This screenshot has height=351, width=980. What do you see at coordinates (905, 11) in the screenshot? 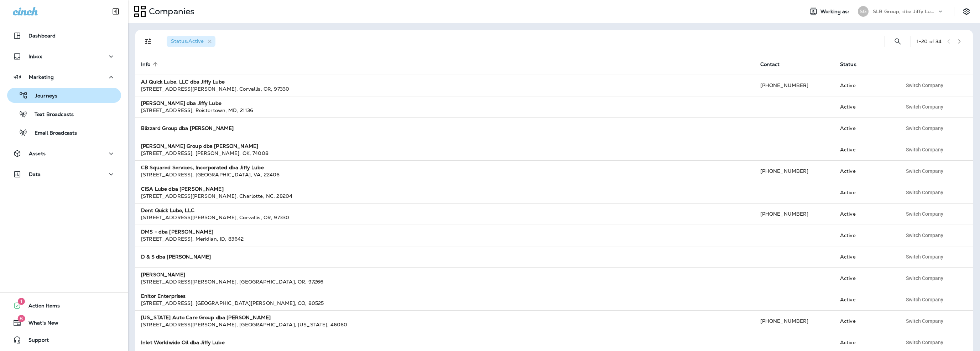
I see `p: SLB Group, dba Jiffy Lube` at bounding box center [905, 11].